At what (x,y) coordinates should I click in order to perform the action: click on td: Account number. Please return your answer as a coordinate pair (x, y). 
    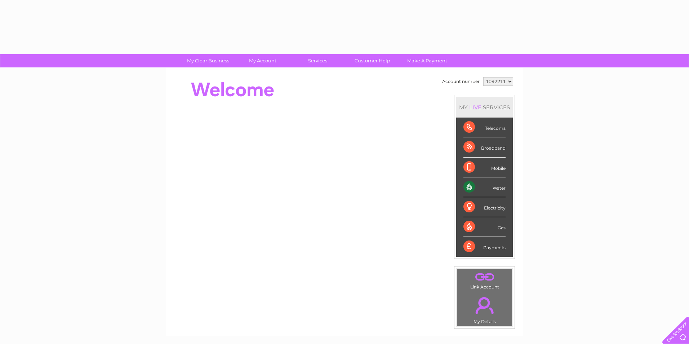
    Looking at the image, I should click on (461, 81).